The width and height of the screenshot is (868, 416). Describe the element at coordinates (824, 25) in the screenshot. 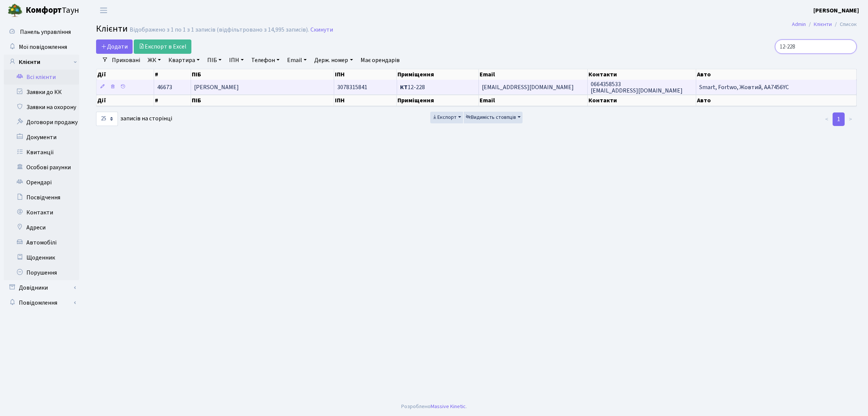

I see `nav: breadcrumb` at that location.